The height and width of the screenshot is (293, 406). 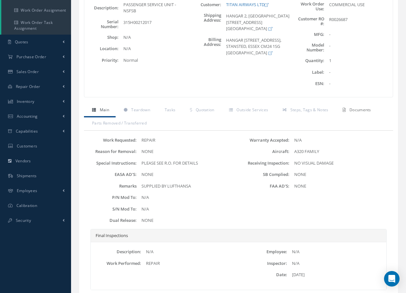 I want to click on label: Shop:, so click(x=101, y=37).